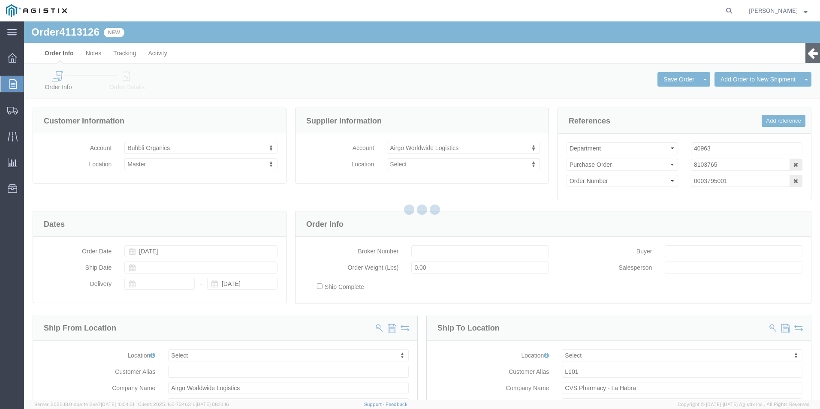  What do you see at coordinates (184, 405) in the screenshot?
I see `span: Client: 2025.18.0-7346316` at bounding box center [184, 405].